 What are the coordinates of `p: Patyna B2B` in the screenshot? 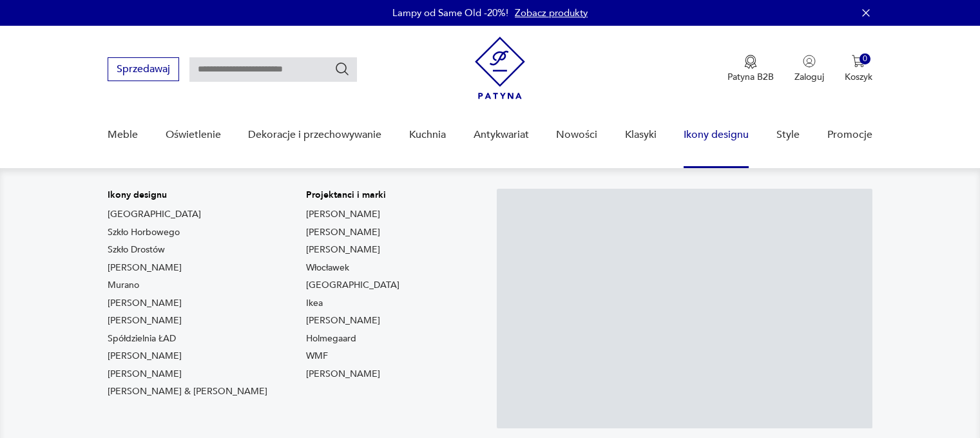 It's located at (751, 77).